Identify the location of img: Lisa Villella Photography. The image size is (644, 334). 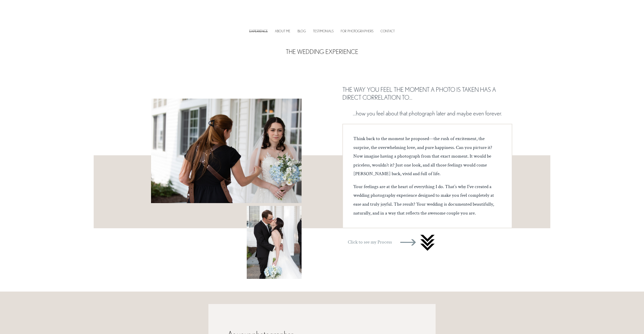
(322, 14).